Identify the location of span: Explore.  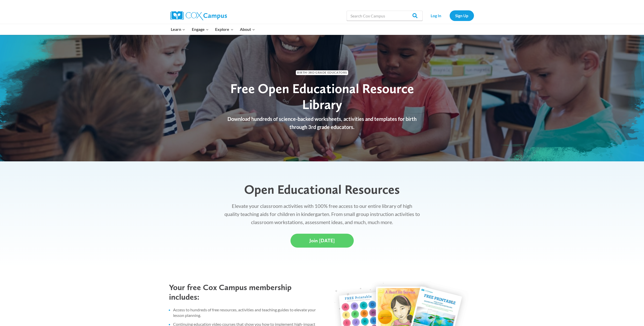
(224, 29).